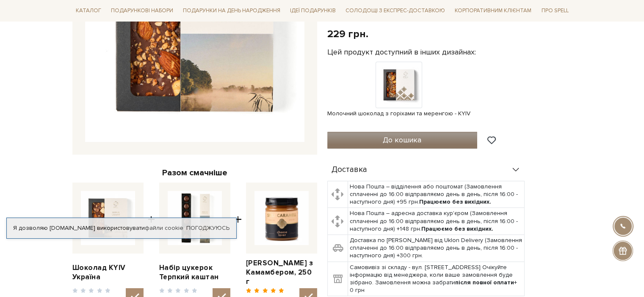 The width and height of the screenshot is (644, 297). Describe the element at coordinates (164, 228) in the screenshot. I see `a: файли cookie` at that location.